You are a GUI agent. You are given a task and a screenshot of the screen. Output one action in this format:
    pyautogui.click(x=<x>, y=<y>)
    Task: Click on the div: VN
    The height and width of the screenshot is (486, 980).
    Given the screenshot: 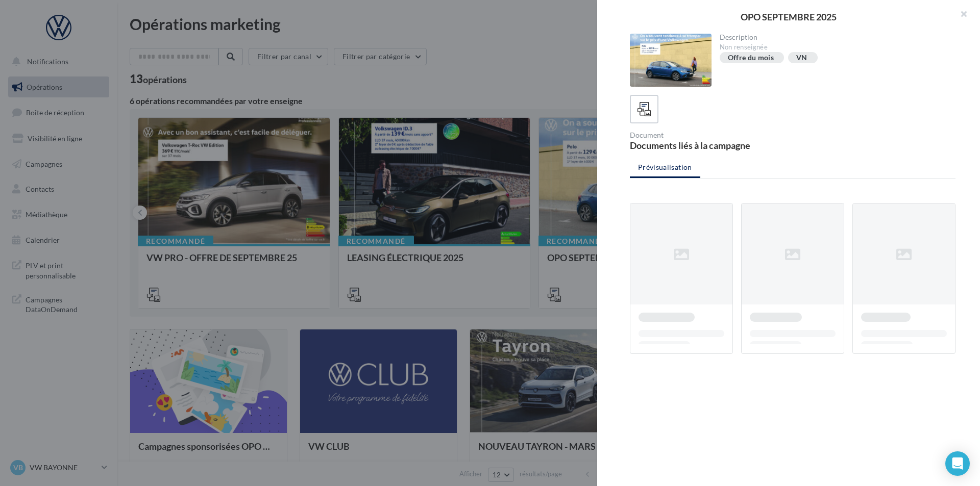 What is the action you would take?
    pyautogui.click(x=802, y=58)
    